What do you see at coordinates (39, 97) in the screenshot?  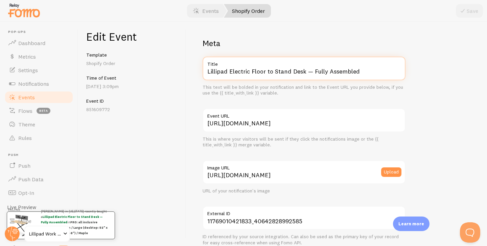 I see `a: Events` at bounding box center [39, 97].